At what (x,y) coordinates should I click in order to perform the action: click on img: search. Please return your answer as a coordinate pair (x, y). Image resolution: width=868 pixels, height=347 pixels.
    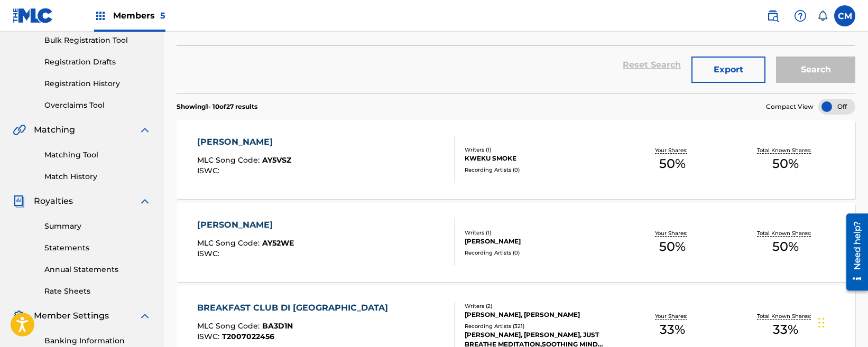
    Looking at the image, I should click on (773, 15).